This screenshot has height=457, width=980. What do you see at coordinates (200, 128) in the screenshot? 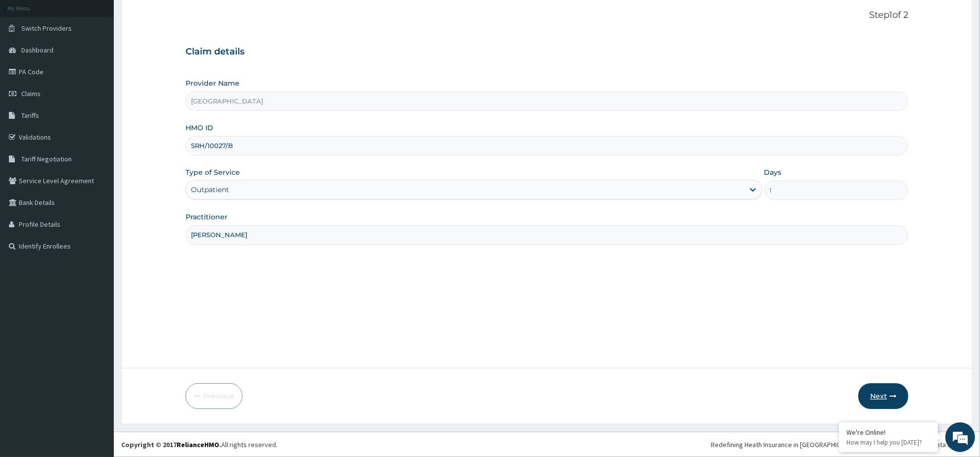
I see `label: HMO ID` at bounding box center [200, 128].